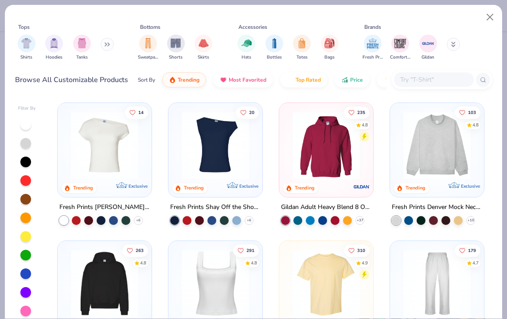 This screenshot has width=507, height=319. Describe the element at coordinates (253, 27) in the screenshot. I see `div: Accessories` at that location.